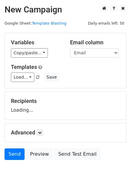 The image size is (131, 173). What do you see at coordinates (36, 23) in the screenshot?
I see `small: Google Sheet:` at bounding box center [36, 23].